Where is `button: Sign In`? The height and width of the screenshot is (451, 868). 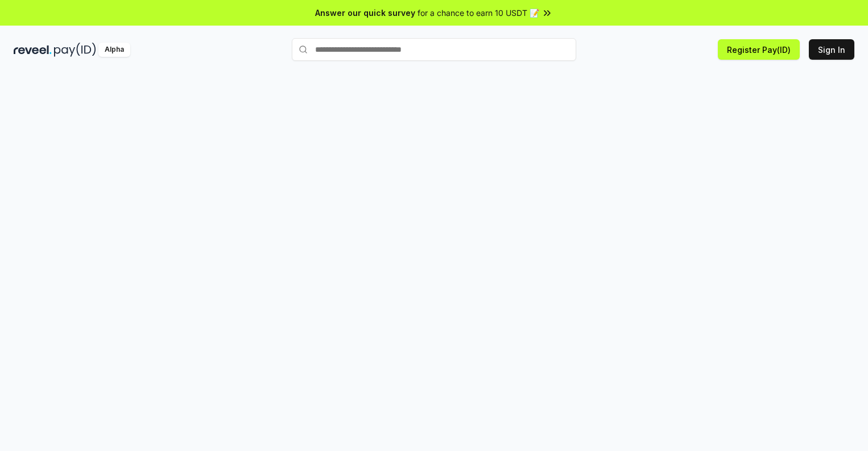 button: Sign In is located at coordinates (832, 50).